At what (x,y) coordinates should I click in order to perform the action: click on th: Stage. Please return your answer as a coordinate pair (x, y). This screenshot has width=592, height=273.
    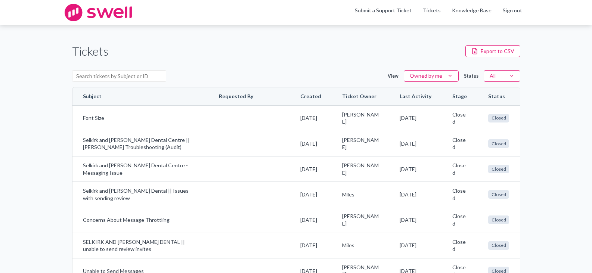
    Looking at the image, I should click on (460, 96).